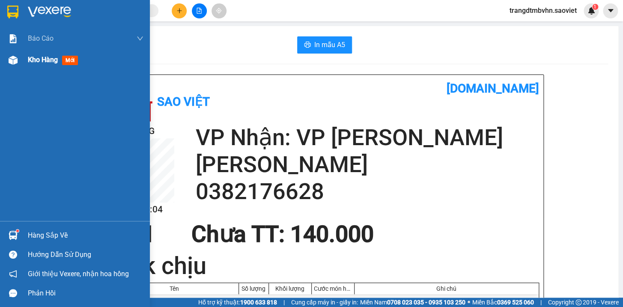  What do you see at coordinates (330, 45) in the screenshot?
I see `span: In mẫu A5` at bounding box center [330, 45].